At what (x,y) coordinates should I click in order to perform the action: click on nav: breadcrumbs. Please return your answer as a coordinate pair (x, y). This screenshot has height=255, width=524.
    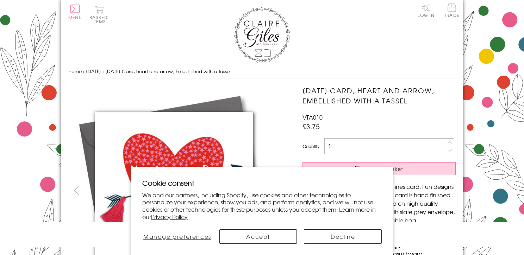
    Looking at the image, I should click on (262, 71).